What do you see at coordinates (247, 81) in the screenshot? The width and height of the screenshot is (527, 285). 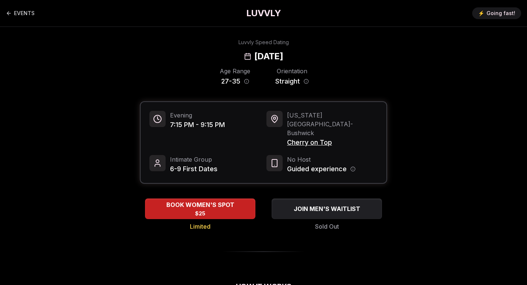 I see `button: Age range information` at bounding box center [247, 81].